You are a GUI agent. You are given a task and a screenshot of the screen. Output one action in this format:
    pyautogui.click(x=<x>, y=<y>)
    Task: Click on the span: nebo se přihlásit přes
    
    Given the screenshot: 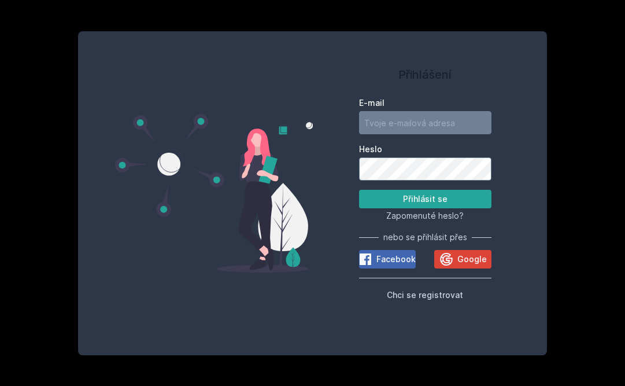 What is the action you would take?
    pyautogui.click(x=425, y=237)
    